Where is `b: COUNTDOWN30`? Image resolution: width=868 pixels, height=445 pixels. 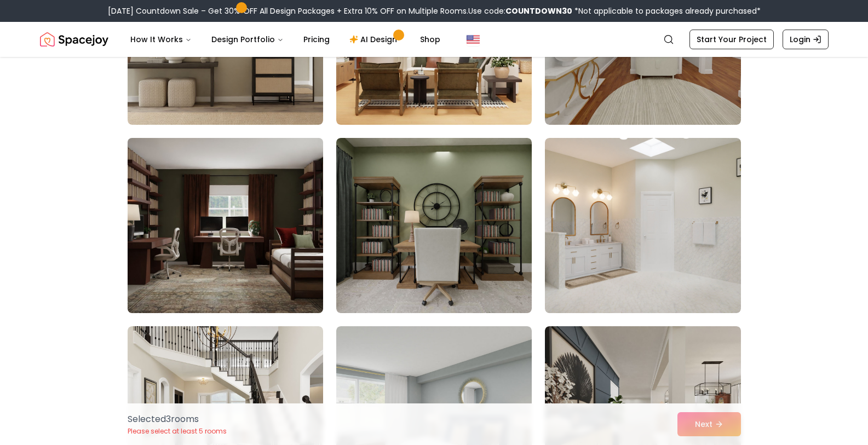 b: COUNTDOWN30 is located at coordinates (539, 11).